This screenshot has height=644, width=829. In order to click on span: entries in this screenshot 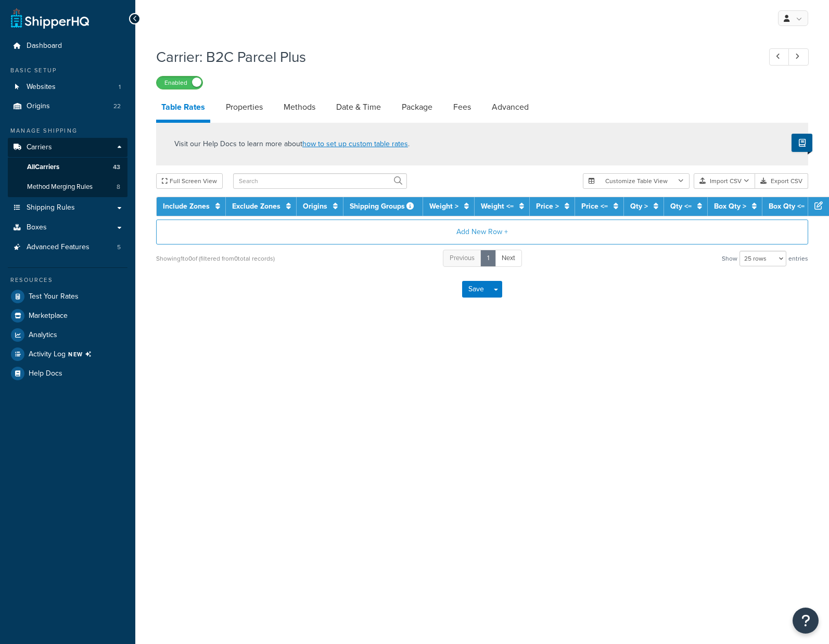, I will do `click(798, 258)`.